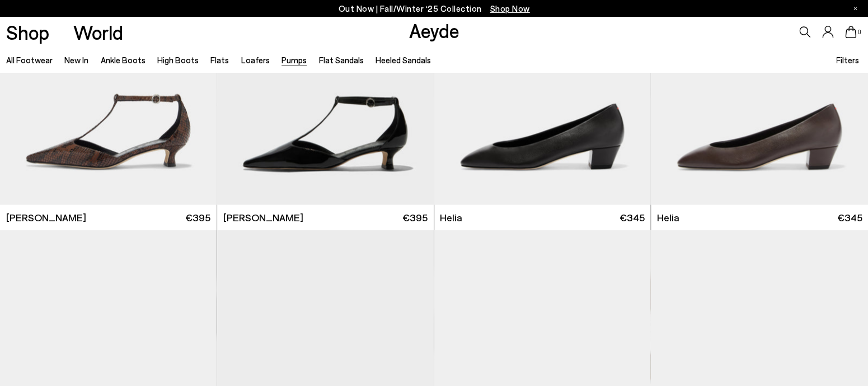 The image size is (868, 386). What do you see at coordinates (178, 60) in the screenshot?
I see `a: High Boots` at bounding box center [178, 60].